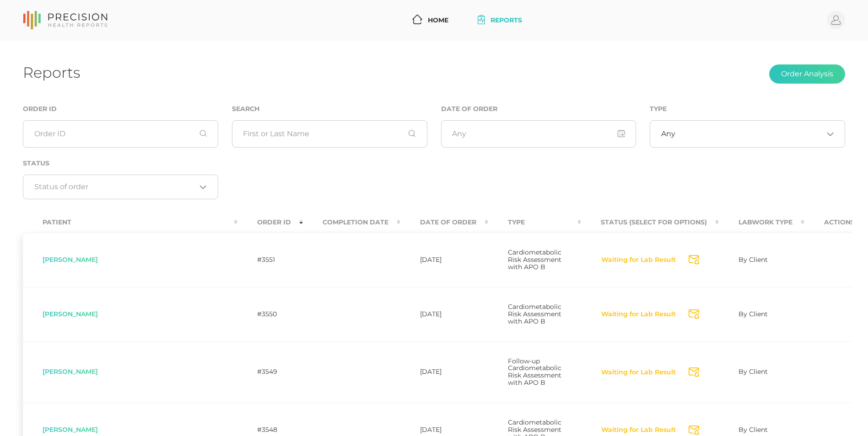 This screenshot has width=868, height=436. Describe the element at coordinates (270, 314) in the screenshot. I see `td: #3550` at that location.